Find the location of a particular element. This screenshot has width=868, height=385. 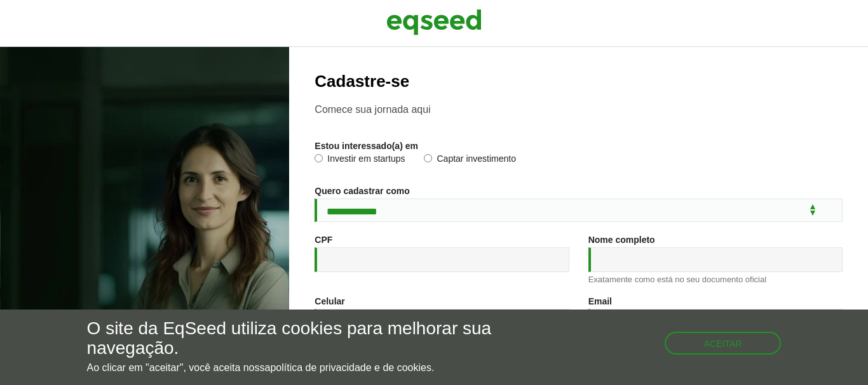

label: Quero cadastrar como is located at coordinates (362, 191).